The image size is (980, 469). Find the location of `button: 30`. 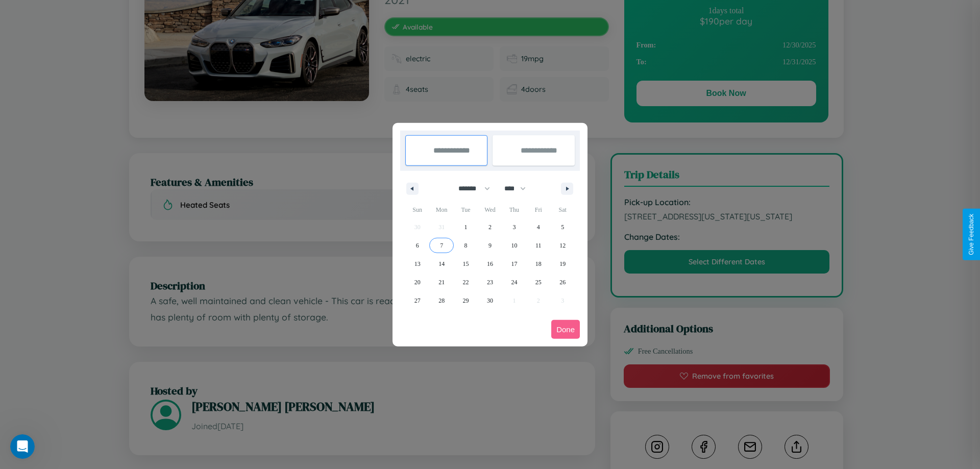

button: 30 is located at coordinates (489, 301).